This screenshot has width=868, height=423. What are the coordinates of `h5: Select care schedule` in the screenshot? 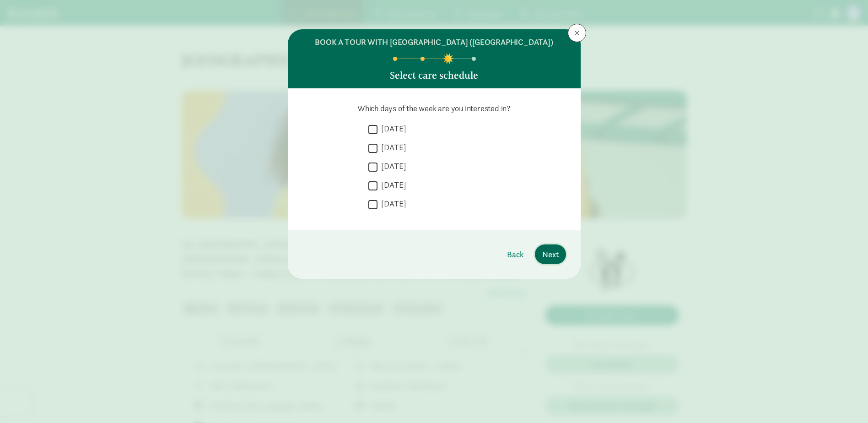 It's located at (434, 75).